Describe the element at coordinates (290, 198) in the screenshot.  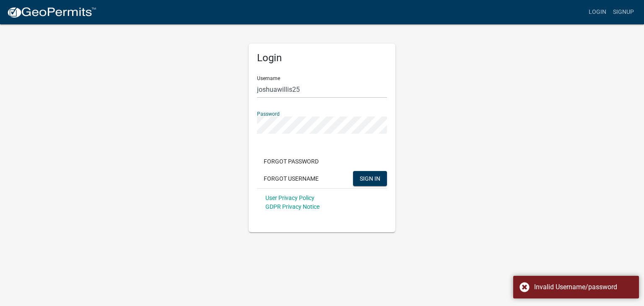
I see `a: User Privacy Policy` at that location.